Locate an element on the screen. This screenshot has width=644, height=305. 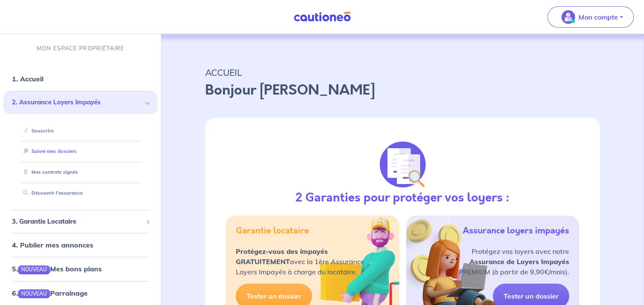
h3: 2 Garanties pour protéger vos loyers : is located at coordinates (402, 198).